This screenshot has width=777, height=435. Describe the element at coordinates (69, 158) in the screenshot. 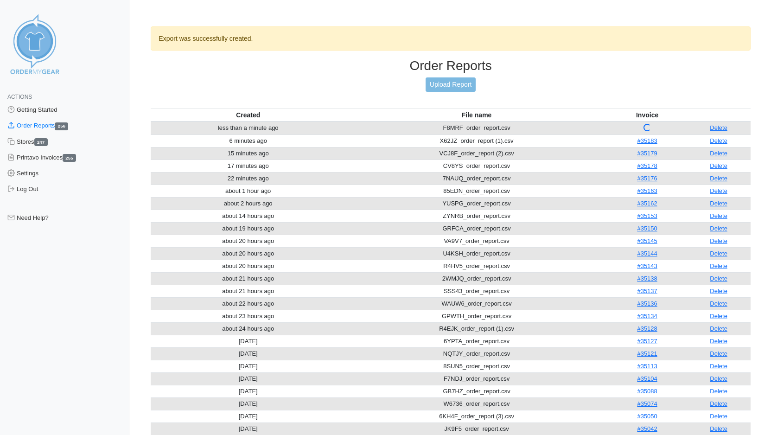

I see `span: 255` at that location.